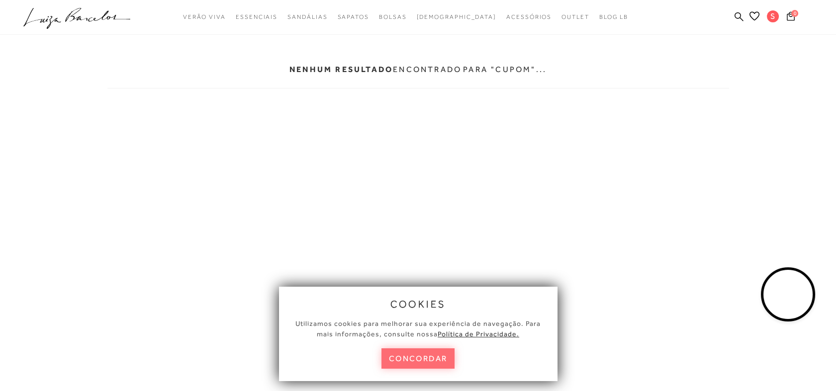 The image size is (836, 391). I want to click on button: concordar, so click(418, 358).